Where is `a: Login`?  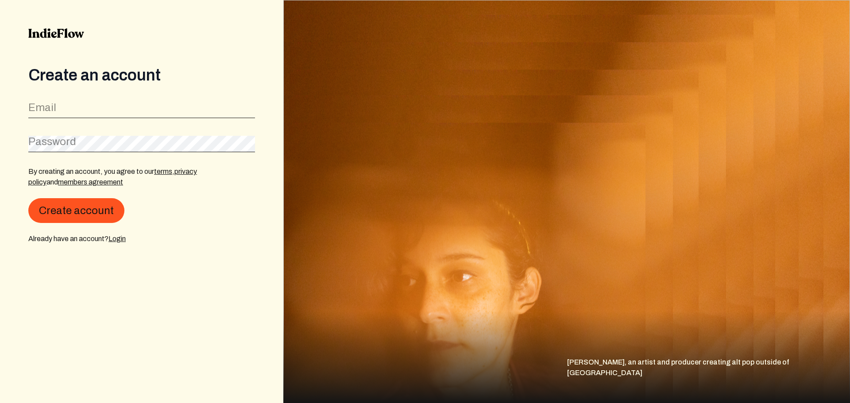 a: Login is located at coordinates (117, 239).